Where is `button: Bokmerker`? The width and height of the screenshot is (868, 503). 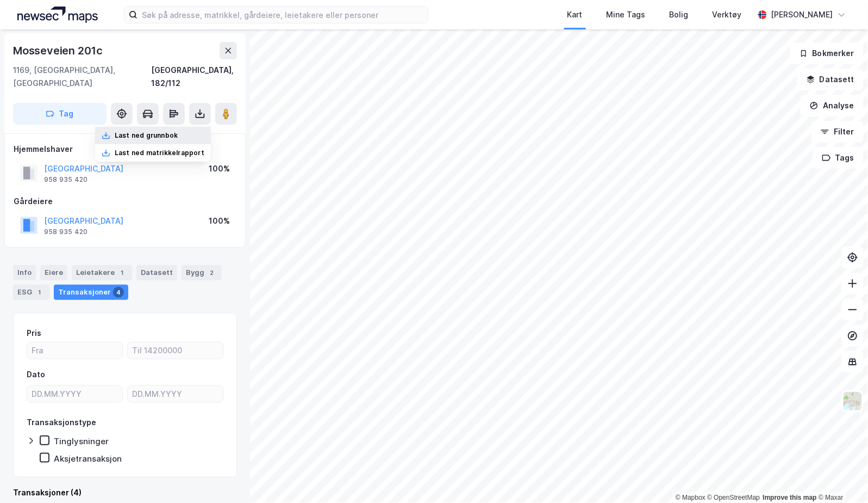 button: Bokmerker is located at coordinates (827, 54).